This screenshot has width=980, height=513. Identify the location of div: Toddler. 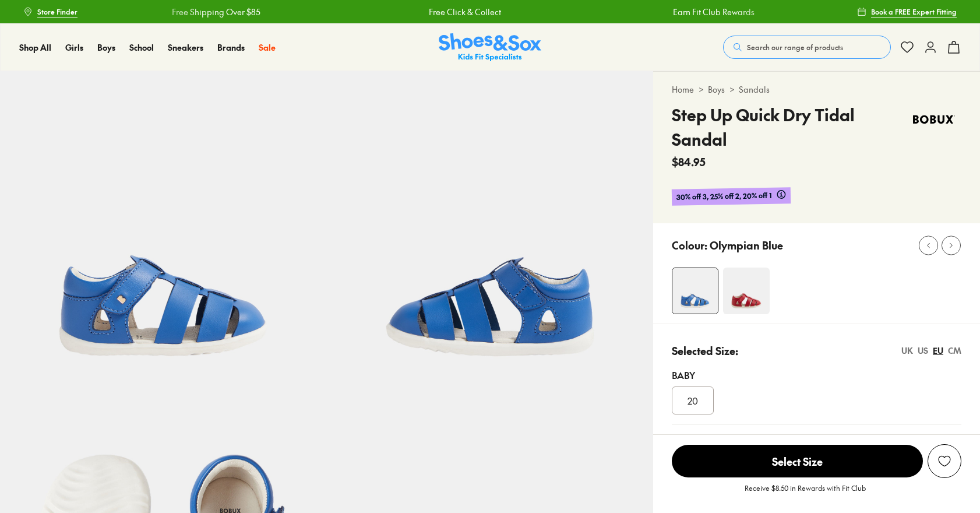
(816, 441).